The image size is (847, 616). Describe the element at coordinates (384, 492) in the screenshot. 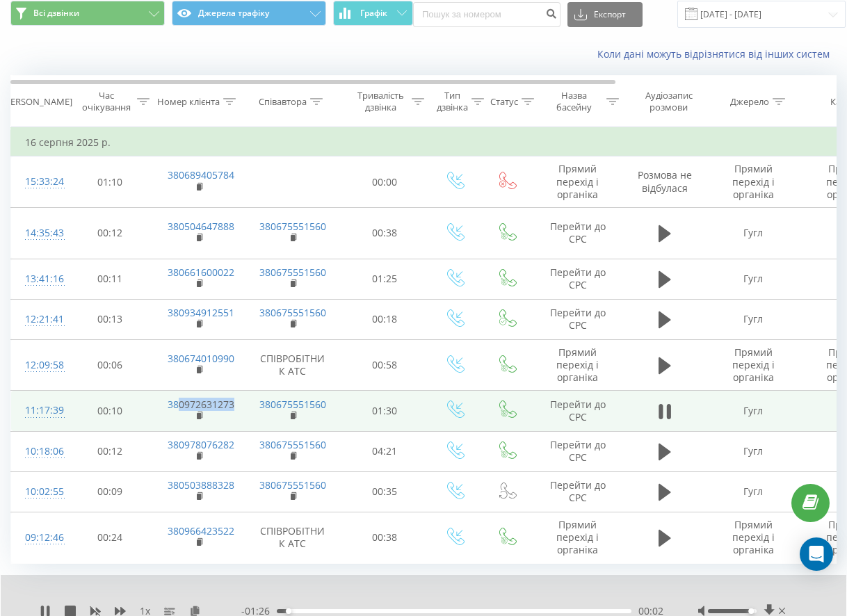

I see `td: 00:35` at that location.